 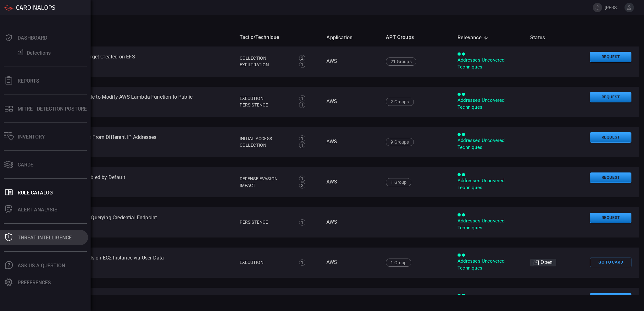 What do you see at coordinates (39, 53) in the screenshot?
I see `div: Detections` at bounding box center [39, 53].